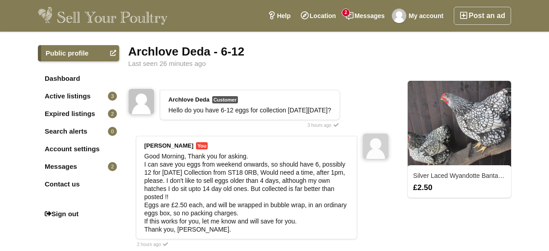  I want to click on a: Dashboard, so click(79, 79).